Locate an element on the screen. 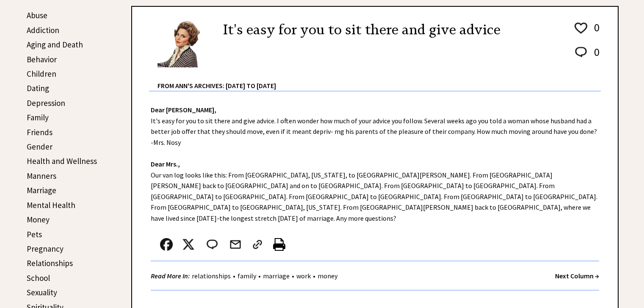 The image size is (644, 308). a: Health and Wellness is located at coordinates (62, 161).